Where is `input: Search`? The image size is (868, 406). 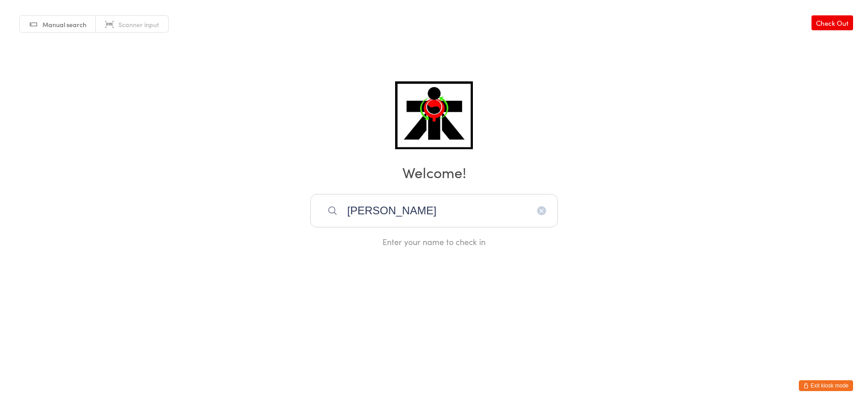 input: Search is located at coordinates (434, 210).